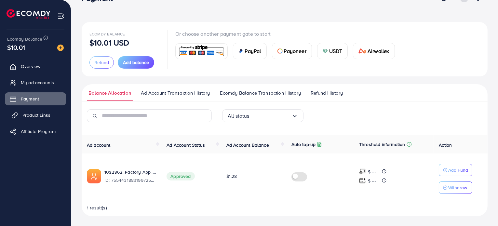  Describe the element at coordinates (35, 83) in the screenshot. I see `a: My ad accounts` at that location.